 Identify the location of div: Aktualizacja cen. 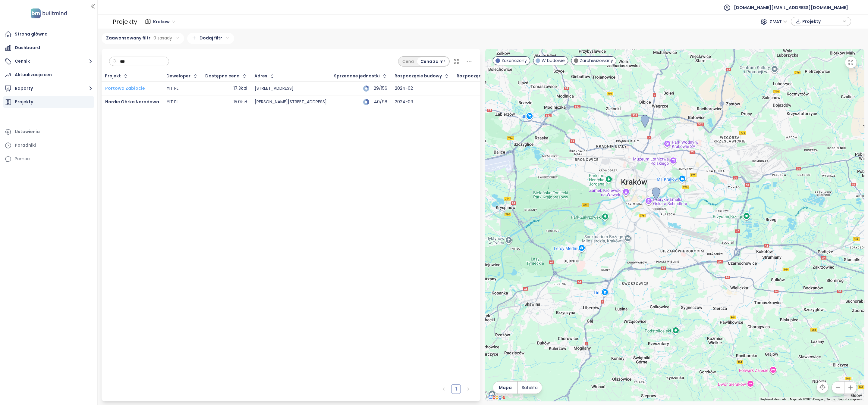
(33, 75).